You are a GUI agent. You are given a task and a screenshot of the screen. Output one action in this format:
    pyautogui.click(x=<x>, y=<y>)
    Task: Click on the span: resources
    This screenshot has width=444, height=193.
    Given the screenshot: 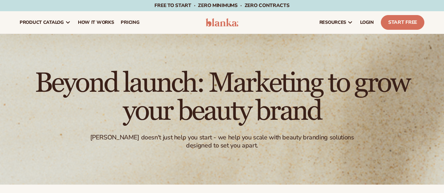 What is the action you would take?
    pyautogui.click(x=333, y=22)
    